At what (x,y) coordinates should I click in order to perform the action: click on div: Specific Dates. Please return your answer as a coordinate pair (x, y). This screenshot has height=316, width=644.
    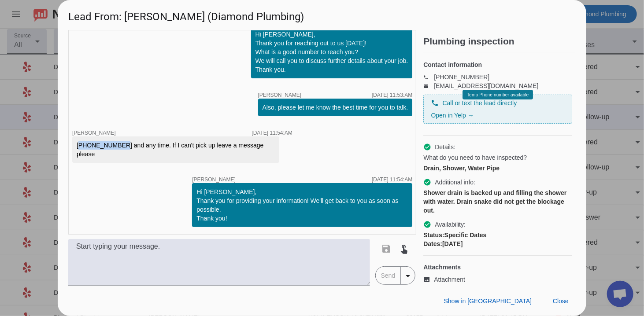
    Looking at the image, I should click on (498, 235).